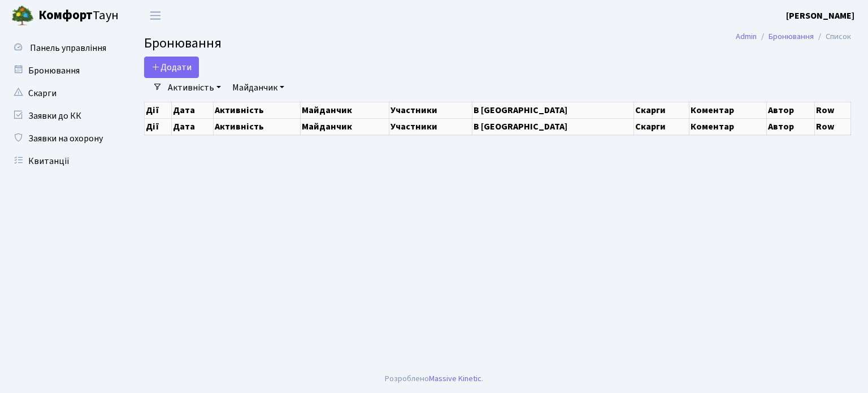  I want to click on li: Список, so click(832, 37).